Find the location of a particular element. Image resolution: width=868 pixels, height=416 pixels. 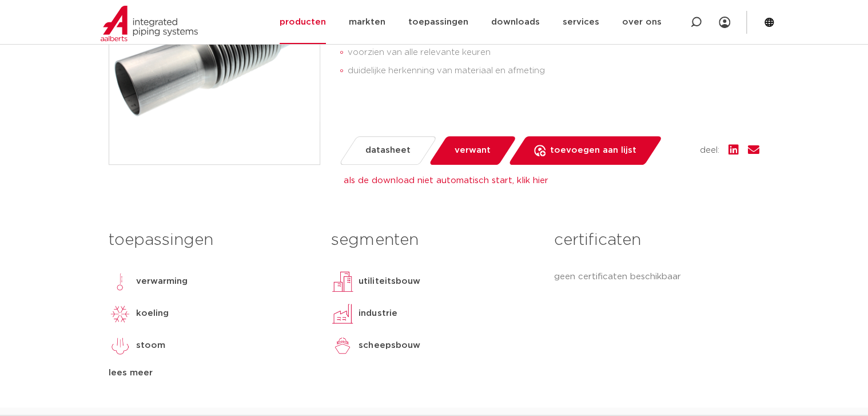

img: scheepsbouw is located at coordinates (343, 346).